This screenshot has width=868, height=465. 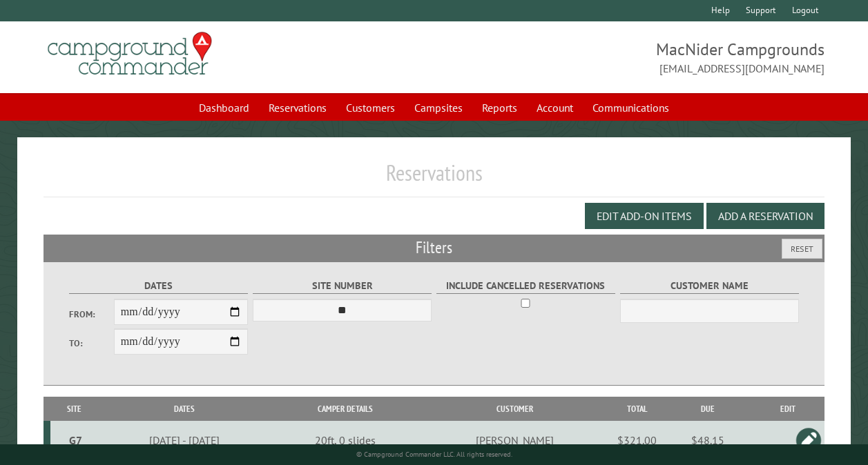 What do you see at coordinates (708, 408) in the screenshot?
I see `th: Due` at bounding box center [708, 408].